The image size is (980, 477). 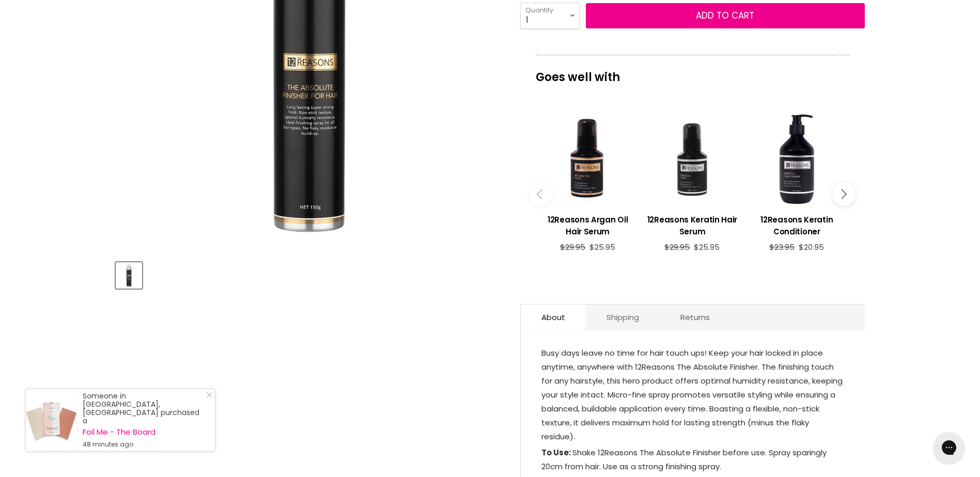 What do you see at coordinates (692, 72) in the screenshot?
I see `p: Goes well with` at bounding box center [692, 72].